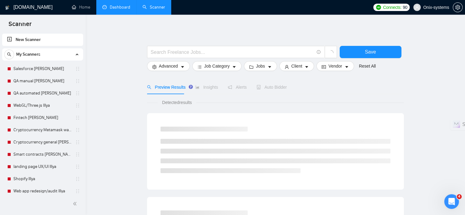  I want to click on a: New Scanner, so click(43, 40).